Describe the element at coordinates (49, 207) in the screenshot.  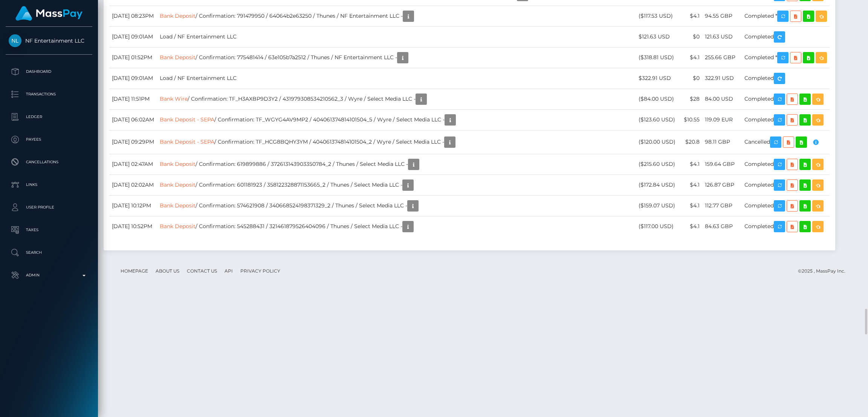
I see `p: User Profile` at that location.